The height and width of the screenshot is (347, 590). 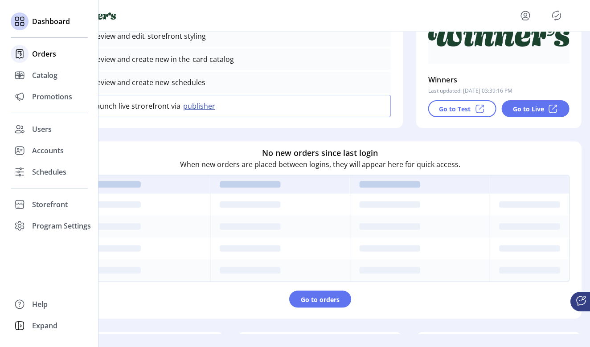 I want to click on p: Winners, so click(x=443, y=80).